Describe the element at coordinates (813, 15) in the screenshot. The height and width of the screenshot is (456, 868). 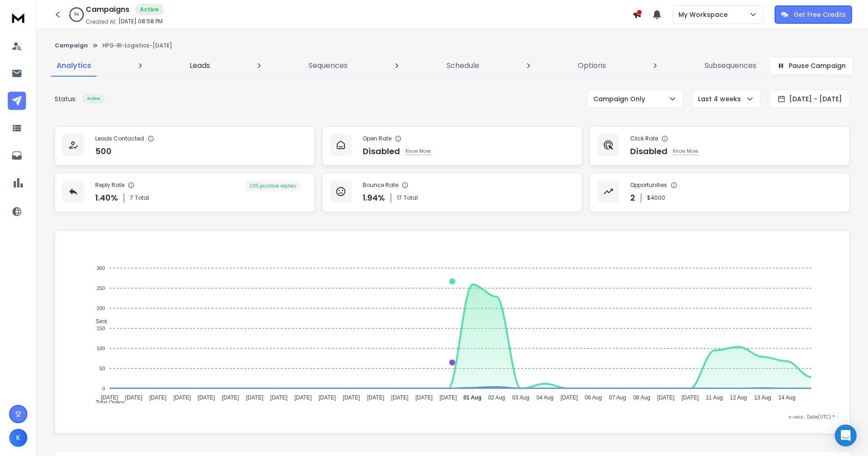
I see `button: Get Free Credits` at that location.